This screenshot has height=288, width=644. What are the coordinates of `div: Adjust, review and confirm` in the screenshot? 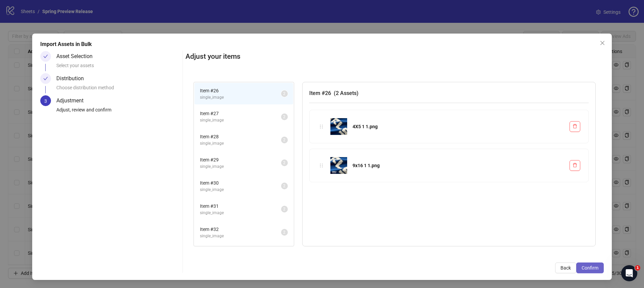 It's located at (118, 112).